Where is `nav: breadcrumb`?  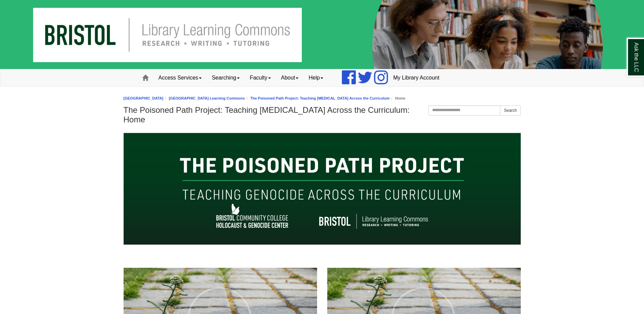 nav: breadcrumb is located at coordinates (322, 98).